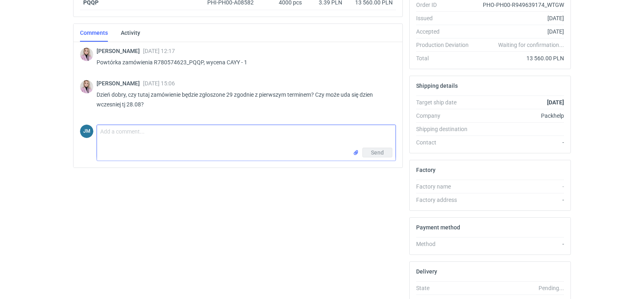 The image size is (644, 299). What do you see at coordinates (446, 200) in the screenshot?
I see `div: Factory address` at bounding box center [446, 200].